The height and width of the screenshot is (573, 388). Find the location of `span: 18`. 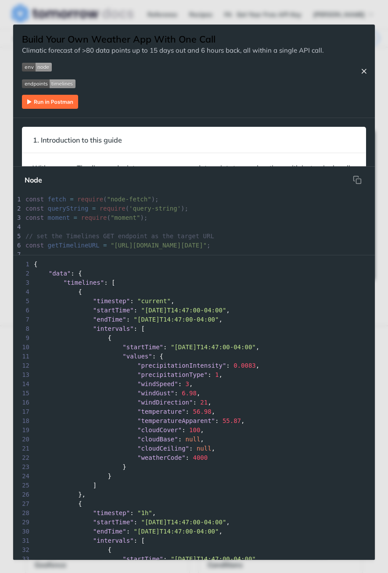

span: 18 is located at coordinates (22, 421).